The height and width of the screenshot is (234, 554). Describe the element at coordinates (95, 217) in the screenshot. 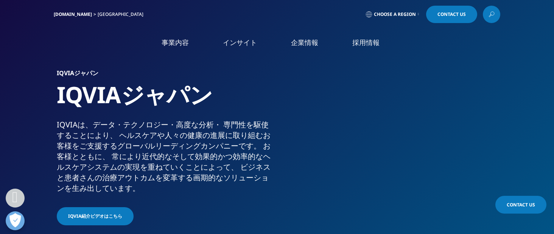

I see `span: IQVIA紹介ビデオはこちら` at that location.